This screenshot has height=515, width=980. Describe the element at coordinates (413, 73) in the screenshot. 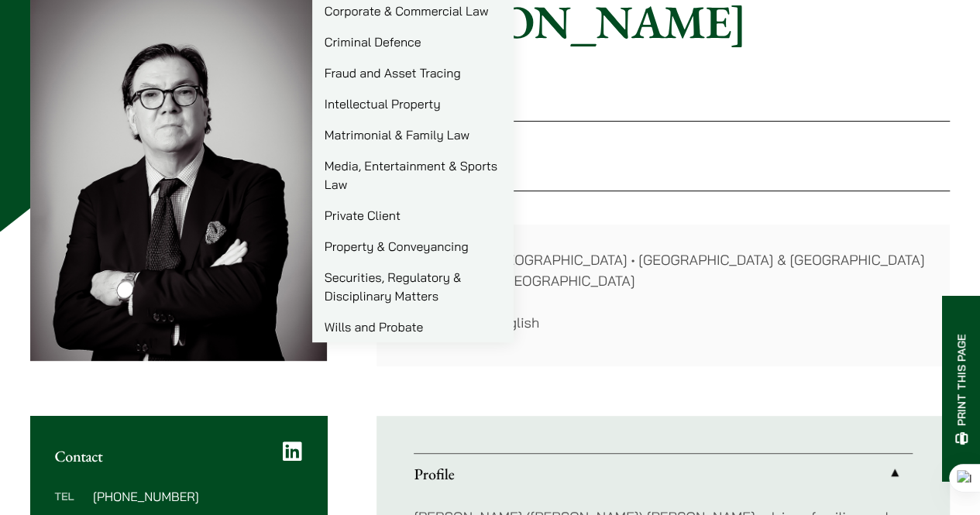

I see `a: Fraud and Asset Tracing` at that location.